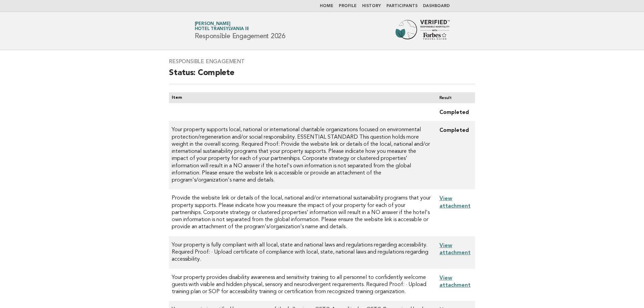  I want to click on a: Home, so click(327, 6).